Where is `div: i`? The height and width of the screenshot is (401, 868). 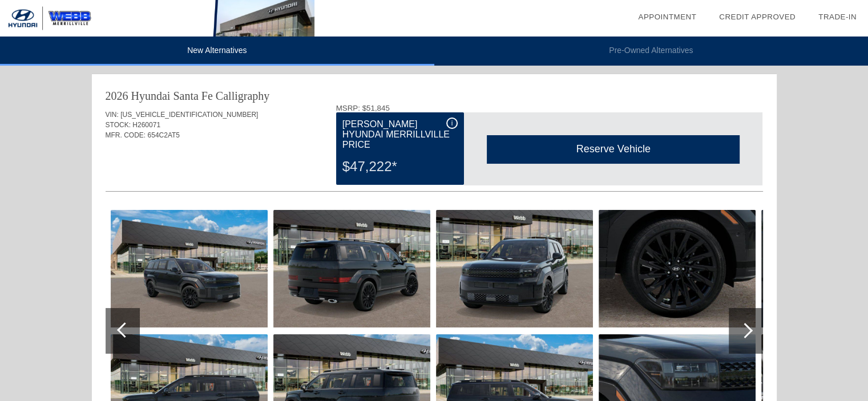
div: i is located at coordinates (452, 123).